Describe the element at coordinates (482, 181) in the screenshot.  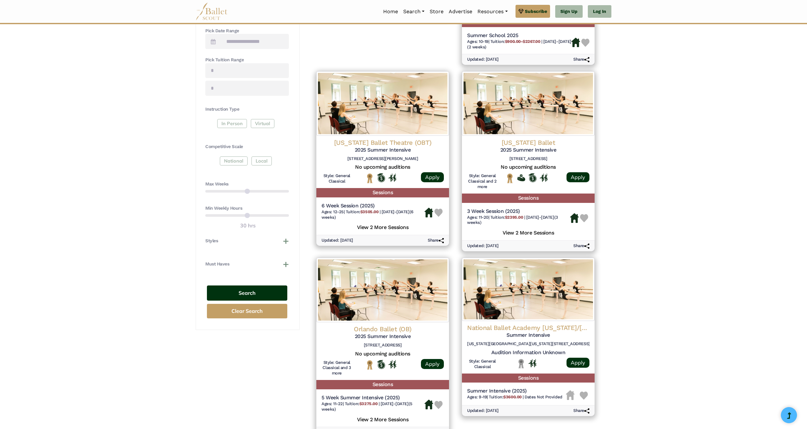
I see `h6: Style: General Classical and 2 more` at that location.